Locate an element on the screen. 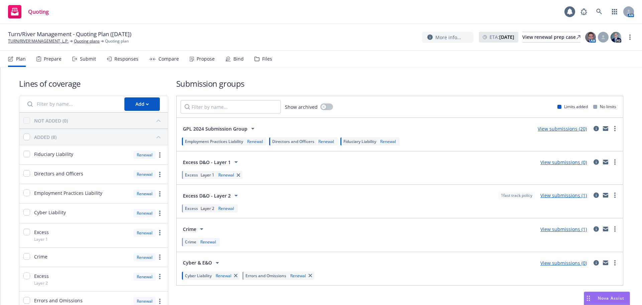 The height and width of the screenshot is (305, 642). span: Quoting plan is located at coordinates (117, 41).